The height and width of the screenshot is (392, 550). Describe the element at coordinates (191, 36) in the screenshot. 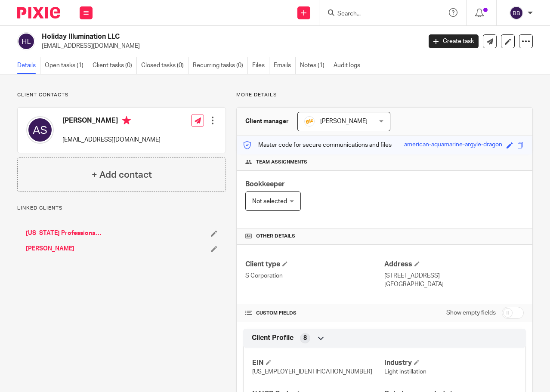

I see `h2: Holiday Illumination LLC` at that location.